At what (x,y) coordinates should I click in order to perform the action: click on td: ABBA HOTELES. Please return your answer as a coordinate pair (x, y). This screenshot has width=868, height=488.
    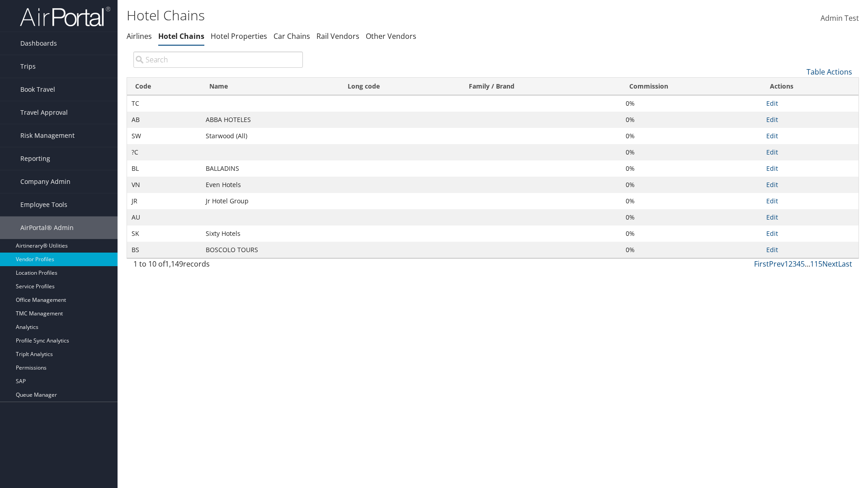
    Looking at the image, I should click on (270, 120).